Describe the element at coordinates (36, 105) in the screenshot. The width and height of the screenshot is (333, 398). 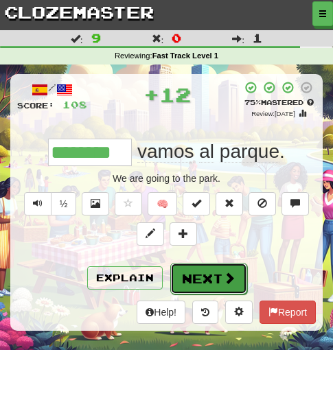
I see `span: Score:` at that location.